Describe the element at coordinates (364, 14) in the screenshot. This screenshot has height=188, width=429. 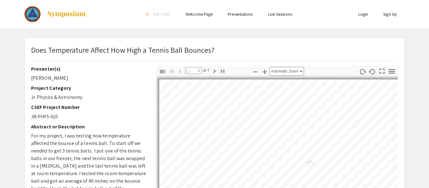
I see `a: Login` at that location.